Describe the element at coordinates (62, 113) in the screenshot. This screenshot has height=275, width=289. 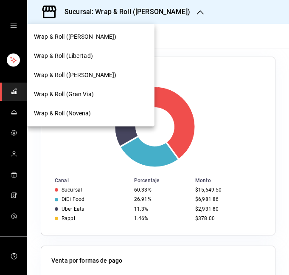
I see `span: Wrap & Roll (Novena)` at that location.